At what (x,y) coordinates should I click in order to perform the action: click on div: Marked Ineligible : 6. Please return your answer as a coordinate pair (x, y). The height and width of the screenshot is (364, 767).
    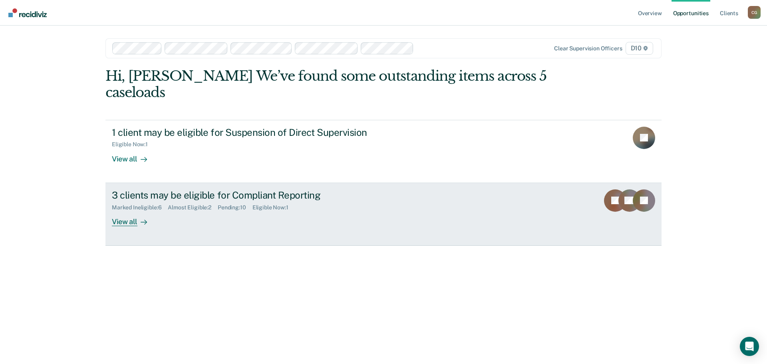
    Looking at the image, I should click on (140, 207).